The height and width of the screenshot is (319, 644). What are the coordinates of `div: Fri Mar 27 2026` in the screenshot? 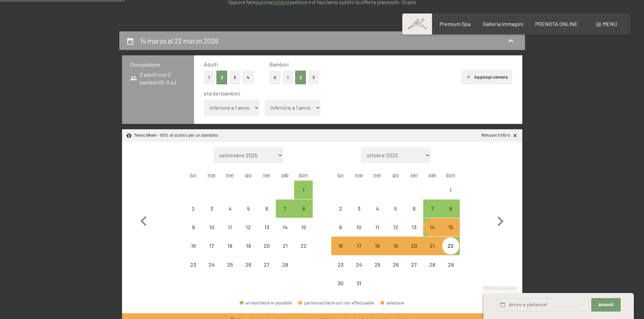 It's located at (413, 265).